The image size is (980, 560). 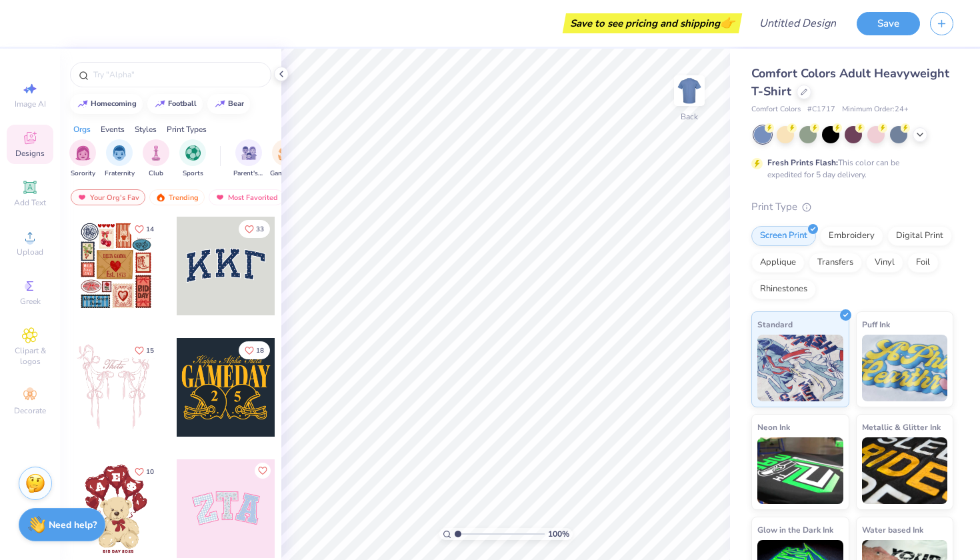 What do you see at coordinates (193, 173) in the screenshot?
I see `span: Sports` at bounding box center [193, 173].